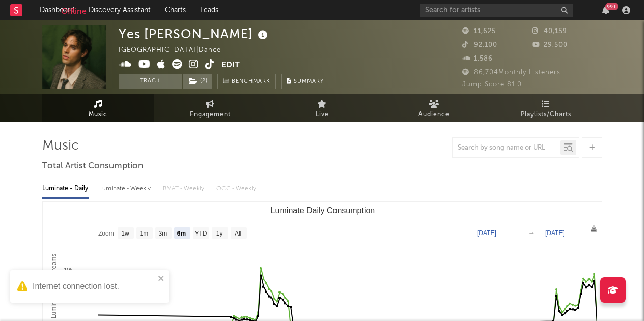  I want to click on span: 92,100, so click(480, 45).